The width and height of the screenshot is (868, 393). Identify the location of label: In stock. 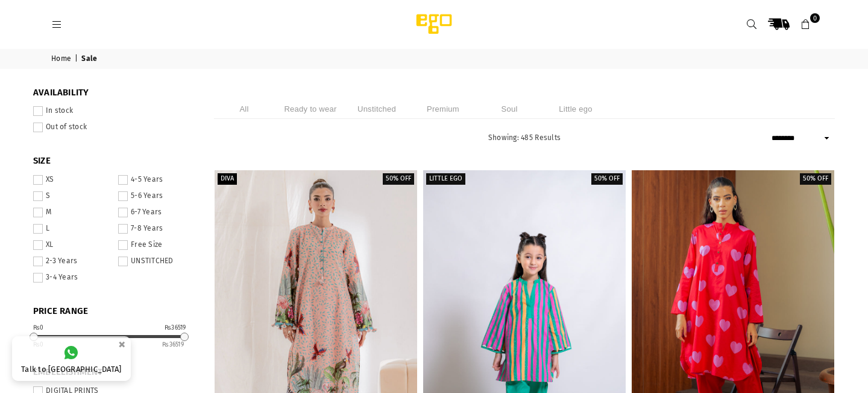
(115, 111).